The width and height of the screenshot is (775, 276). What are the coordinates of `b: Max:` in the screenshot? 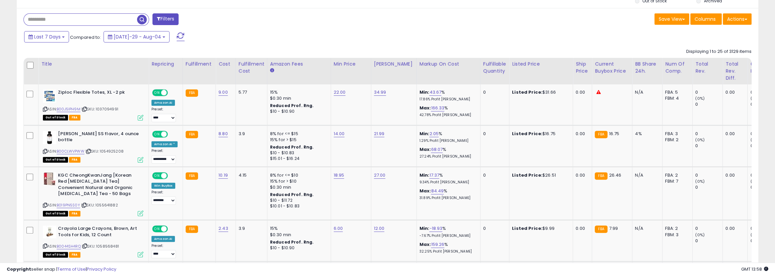 It's located at (425, 245).